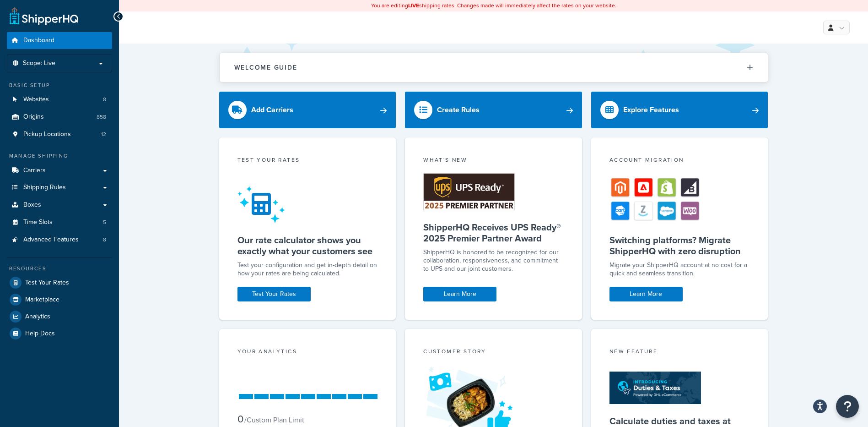  What do you see at coordinates (652, 110) in the screenshot?
I see `div: Explore Features` at bounding box center [652, 110].